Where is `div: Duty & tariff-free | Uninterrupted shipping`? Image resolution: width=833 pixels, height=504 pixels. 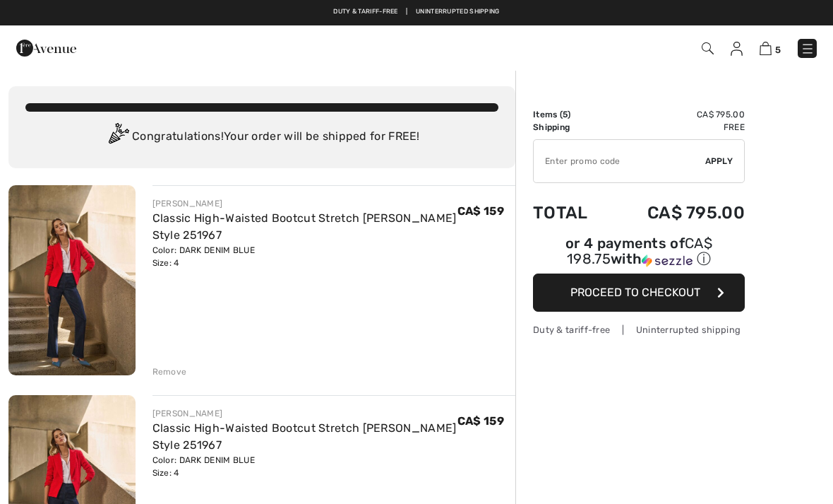
div: Duty & tariff-free | Uninterrupted shipping is located at coordinates (639, 329).